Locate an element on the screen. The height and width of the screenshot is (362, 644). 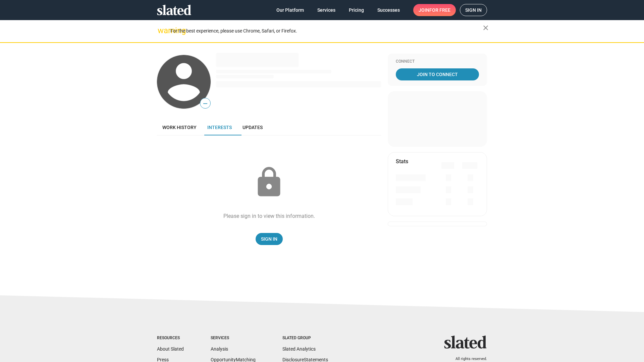
a: Our Platform is located at coordinates (290, 10).